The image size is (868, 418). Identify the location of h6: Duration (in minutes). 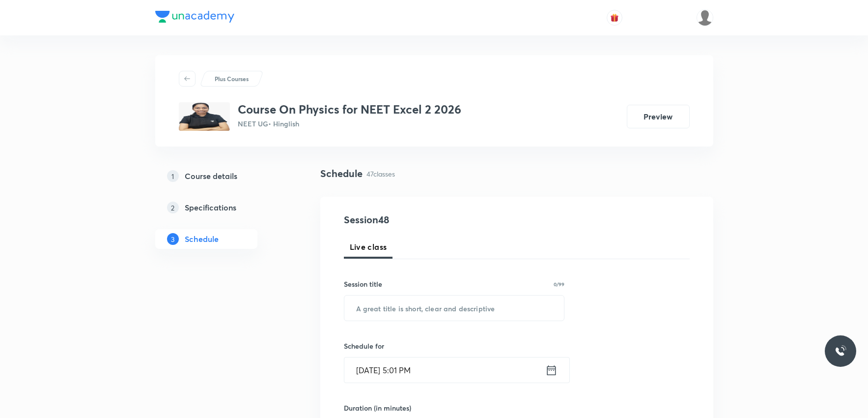
(377, 408).